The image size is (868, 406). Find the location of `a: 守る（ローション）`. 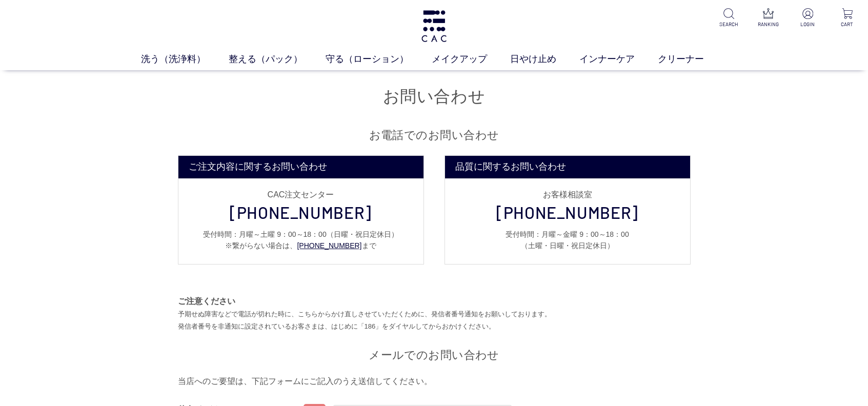

a: 守る（ローション） is located at coordinates (378, 59).